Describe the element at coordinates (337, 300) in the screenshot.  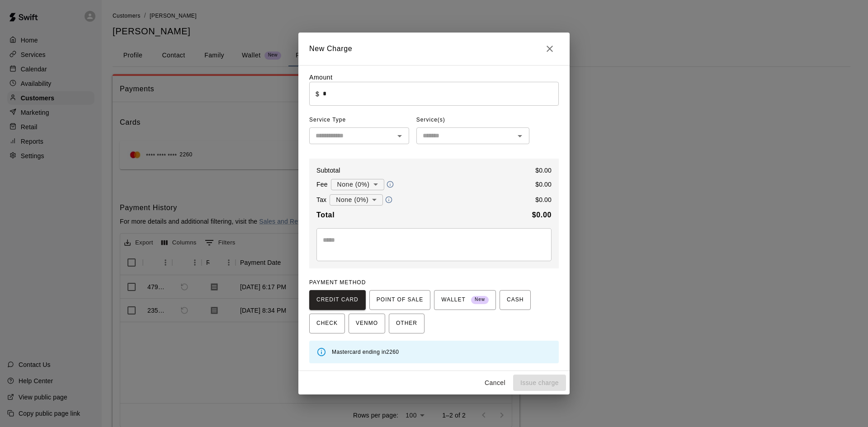
I see `span: CREDIT CARD` at that location.